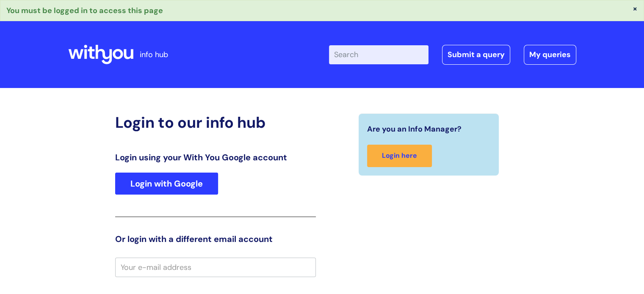  Describe the element at coordinates (167, 184) in the screenshot. I see `a: Login with Google` at that location.